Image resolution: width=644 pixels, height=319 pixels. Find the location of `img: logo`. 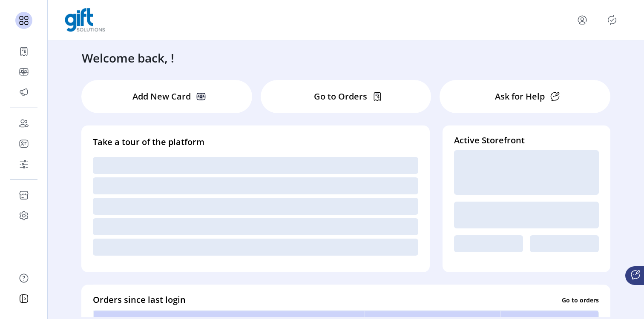

img: logo is located at coordinates (85, 20).